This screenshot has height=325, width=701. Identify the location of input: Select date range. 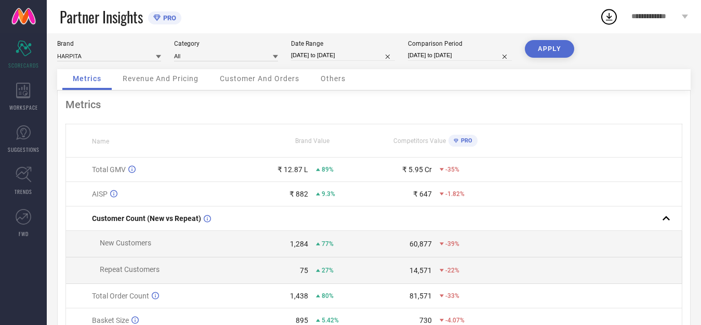
(343, 55).